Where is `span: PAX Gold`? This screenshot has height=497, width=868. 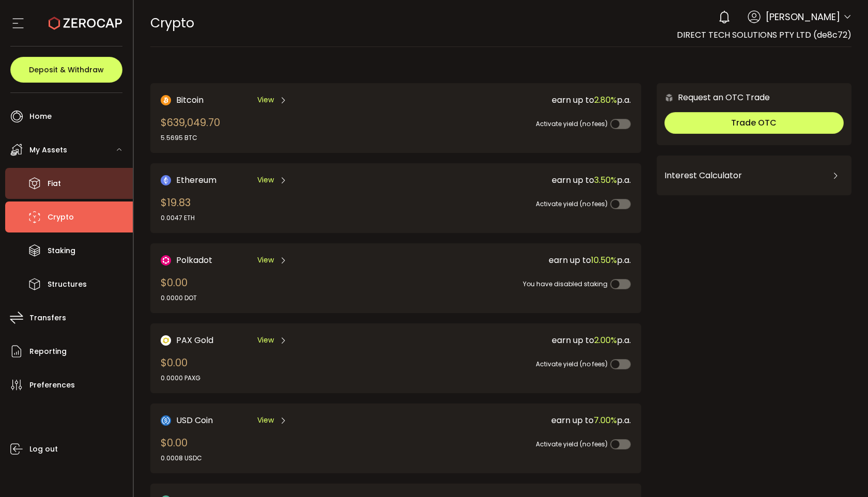
span: PAX Gold is located at coordinates (195, 340).